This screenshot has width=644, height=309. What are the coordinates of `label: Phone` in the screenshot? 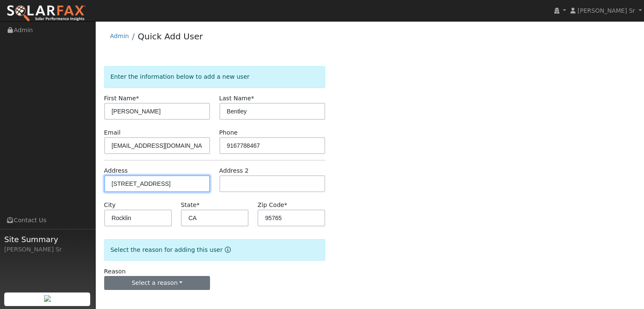 It's located at (228, 132).